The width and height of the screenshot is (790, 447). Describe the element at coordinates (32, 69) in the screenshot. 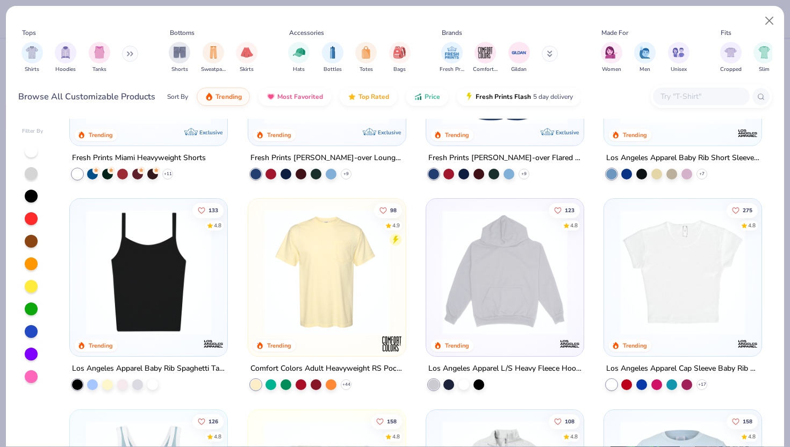

I see `span: Shirts` at that location.